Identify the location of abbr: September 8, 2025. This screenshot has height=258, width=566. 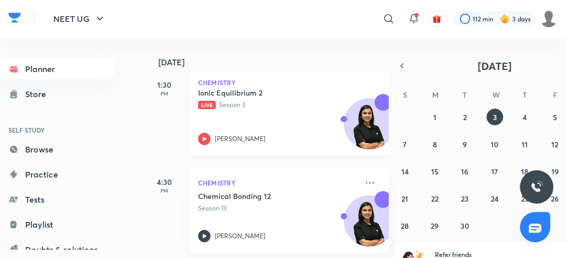
(435, 144).